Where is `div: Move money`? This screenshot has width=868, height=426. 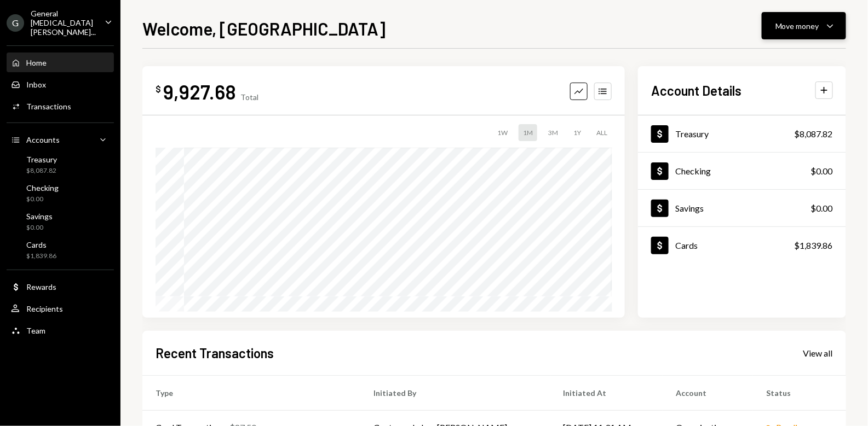
div: Move money is located at coordinates (798, 25).